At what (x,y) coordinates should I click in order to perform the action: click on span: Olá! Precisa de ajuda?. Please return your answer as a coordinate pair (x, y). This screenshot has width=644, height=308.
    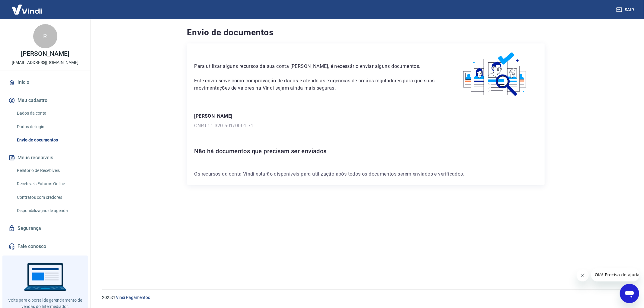
    Looking at the image, I should click on (27, 7).